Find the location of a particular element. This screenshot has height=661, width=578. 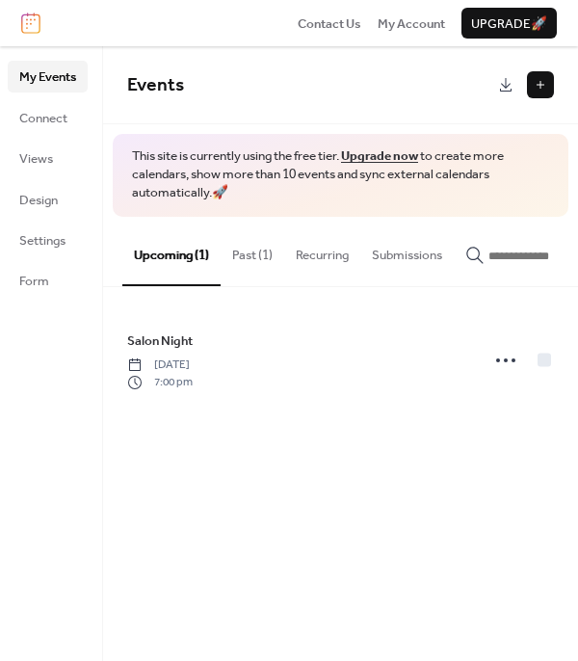

a: My Events is located at coordinates (47, 76).